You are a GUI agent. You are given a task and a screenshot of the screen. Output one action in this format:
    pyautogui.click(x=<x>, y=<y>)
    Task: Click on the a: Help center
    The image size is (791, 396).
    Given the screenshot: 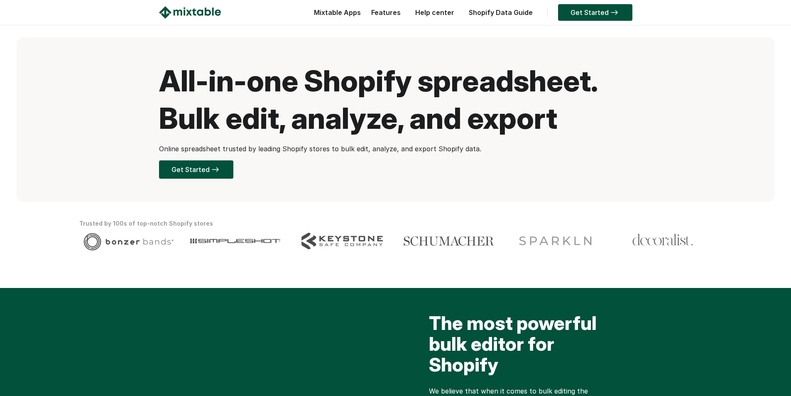 What is the action you would take?
    pyautogui.click(x=435, y=12)
    